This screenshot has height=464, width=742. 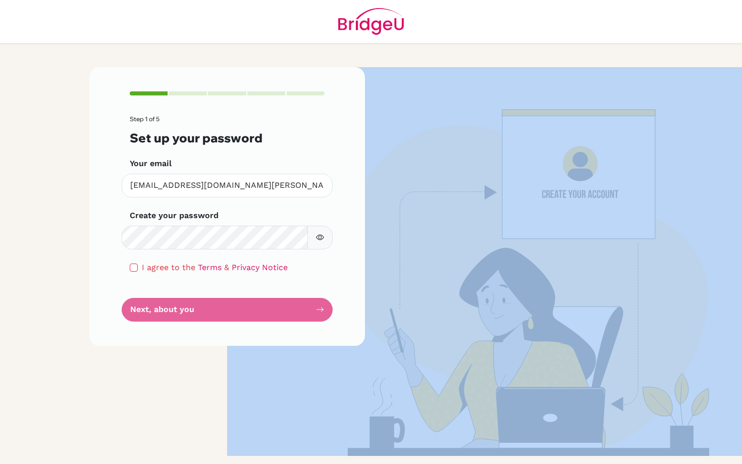 What do you see at coordinates (169, 267) in the screenshot?
I see `span: I agree to the` at bounding box center [169, 267].